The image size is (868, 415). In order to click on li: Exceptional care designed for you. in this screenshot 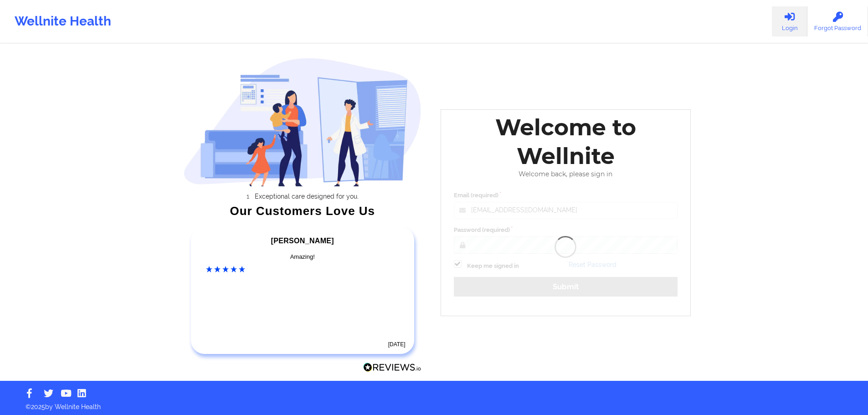, I will do `click(306, 196)`.